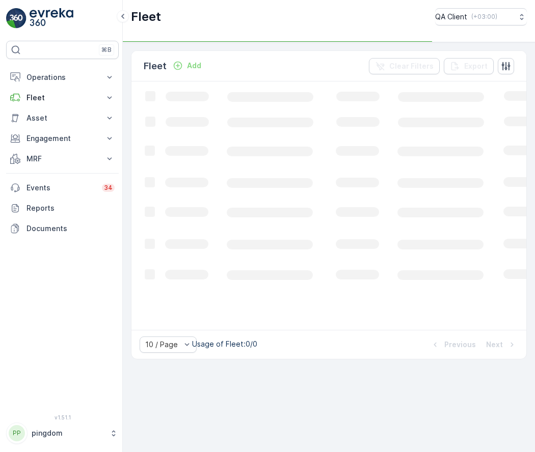 The width and height of the screenshot is (535, 452). I want to click on p: ( +03:00 ), so click(484, 17).